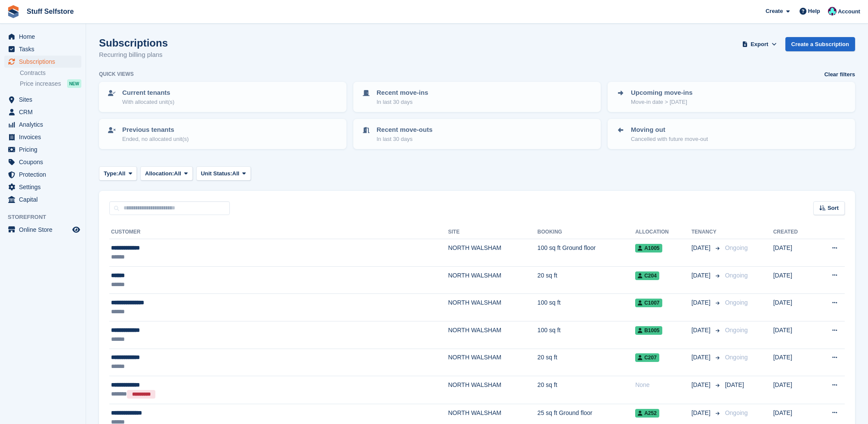 This screenshot has height=424, width=868. I want to click on p: Recurring billing plans, so click(133, 55).